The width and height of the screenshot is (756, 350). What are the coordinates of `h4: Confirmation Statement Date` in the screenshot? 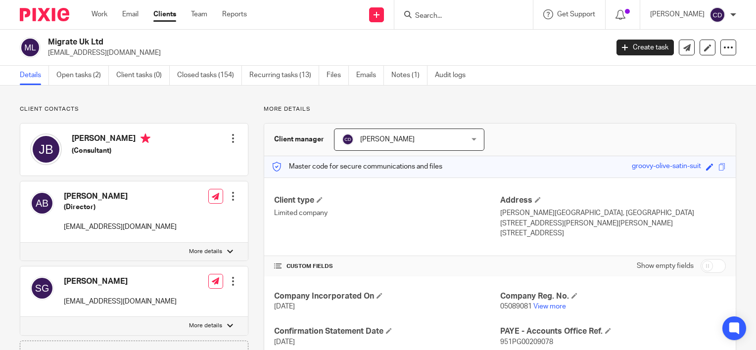 It's located at (387, 331).